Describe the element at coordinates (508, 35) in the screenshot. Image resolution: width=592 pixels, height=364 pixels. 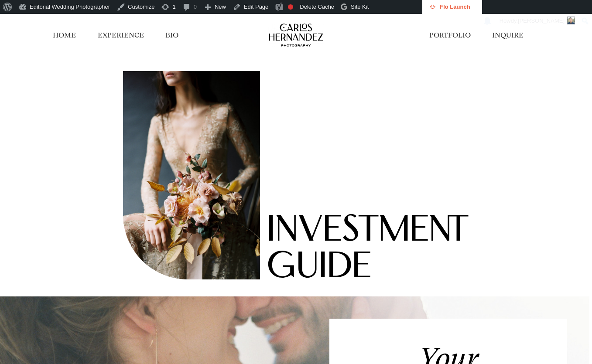
I see `a: INQUIRE` at that location.